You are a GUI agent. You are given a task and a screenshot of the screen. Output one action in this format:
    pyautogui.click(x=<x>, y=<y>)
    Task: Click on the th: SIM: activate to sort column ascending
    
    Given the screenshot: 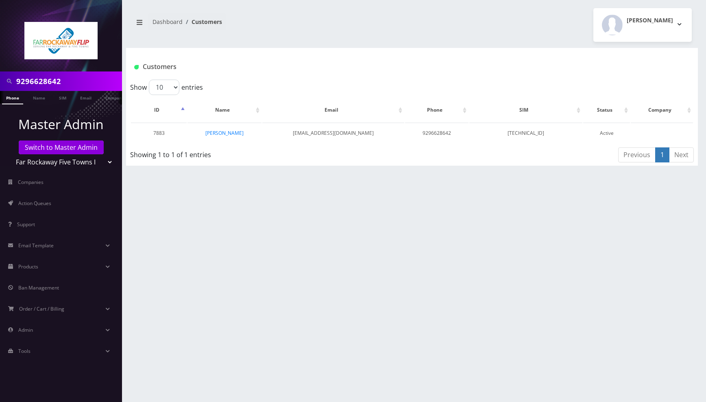 What is the action you would take?
    pyautogui.click(x=526, y=110)
    